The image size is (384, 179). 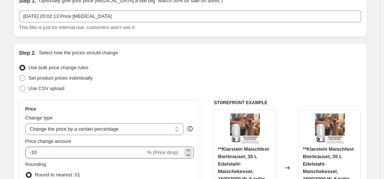 I want to click on span: Rounding, so click(x=36, y=164).